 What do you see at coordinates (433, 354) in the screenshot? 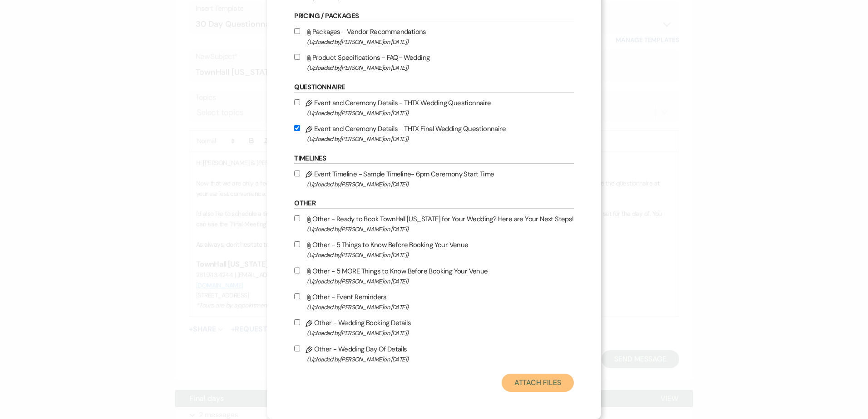
I see `label: Other - Wedding Day Of Details` at bounding box center [433, 354].